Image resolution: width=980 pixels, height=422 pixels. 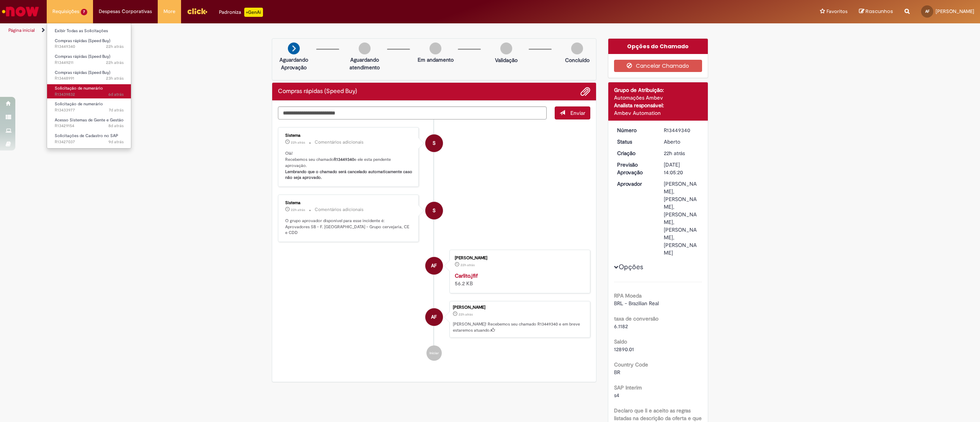 I want to click on div: 26/08/2025 16:05:20, so click(x=681, y=153).